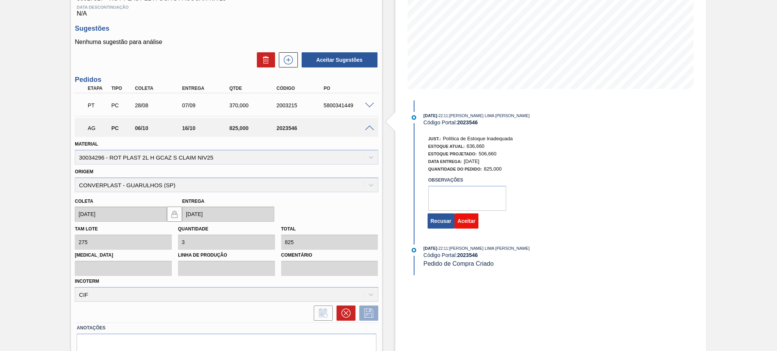  I want to click on div: Cancelar pedido, so click(344, 313).